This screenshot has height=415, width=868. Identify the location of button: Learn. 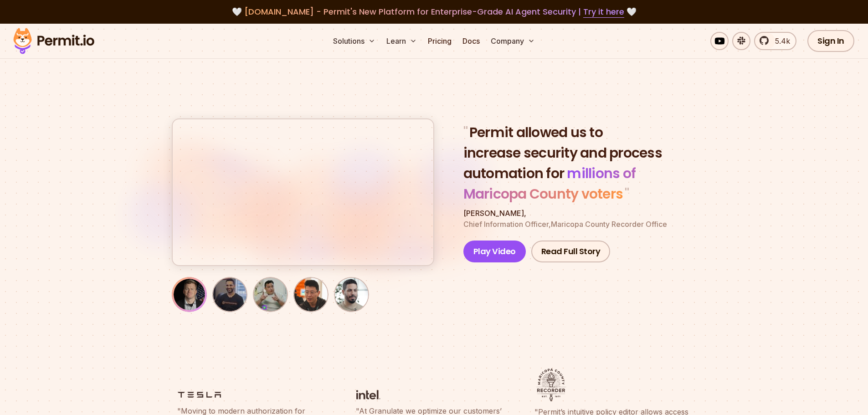
(402, 41).